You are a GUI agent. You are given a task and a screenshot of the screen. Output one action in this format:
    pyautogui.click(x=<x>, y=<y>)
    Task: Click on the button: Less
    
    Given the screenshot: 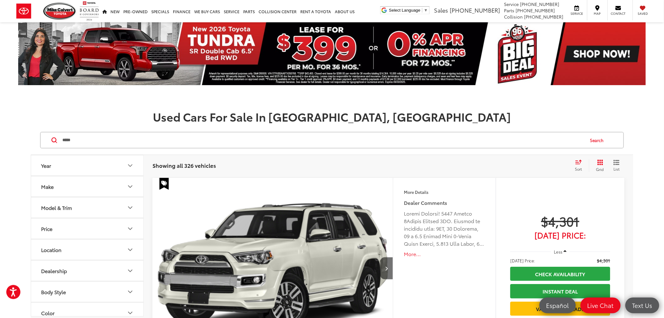 What is the action you would take?
    pyautogui.click(x=561, y=251)
    